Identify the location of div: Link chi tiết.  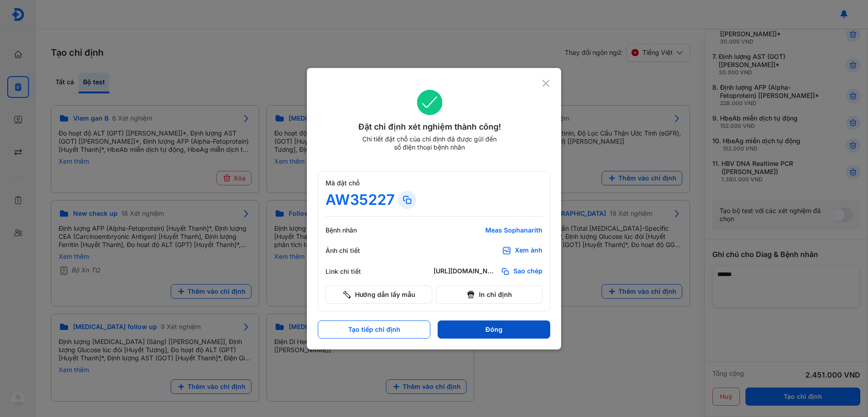
(353, 272).